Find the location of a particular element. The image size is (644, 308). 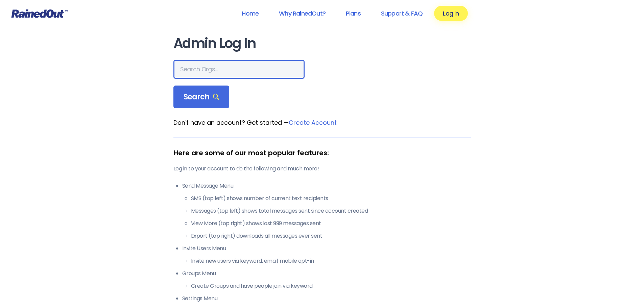

li: Invite new users via keyword, email, mobile opt-in is located at coordinates (331, 261).